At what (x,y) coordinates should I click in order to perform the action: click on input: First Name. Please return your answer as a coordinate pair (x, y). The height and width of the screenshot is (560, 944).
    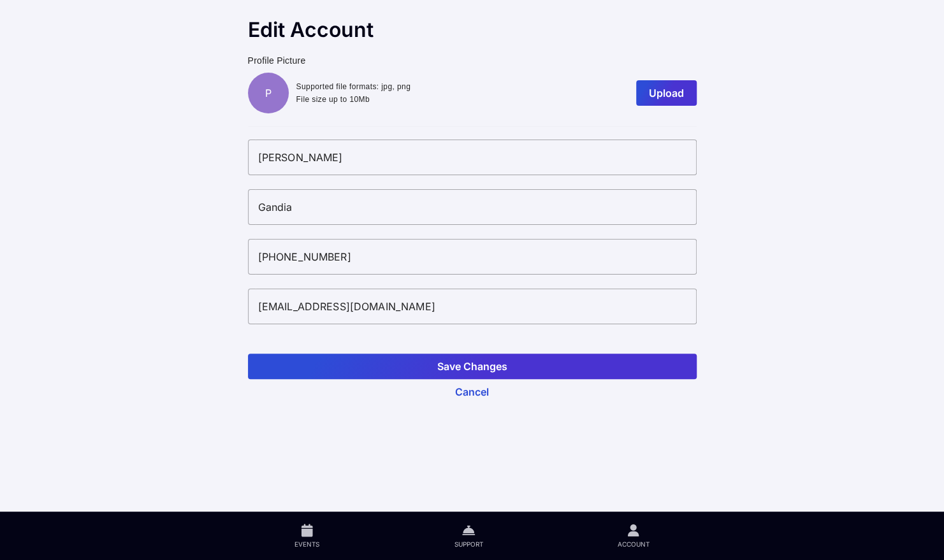
    Looking at the image, I should click on (473, 157).